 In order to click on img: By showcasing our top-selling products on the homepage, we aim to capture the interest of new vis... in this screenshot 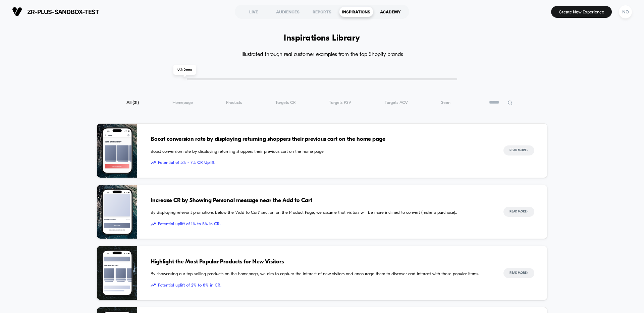, I will do `click(117, 273)`.